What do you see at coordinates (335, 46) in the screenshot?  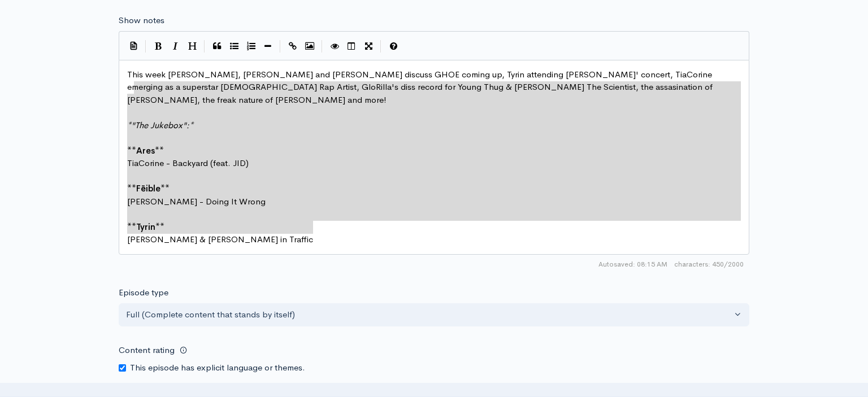 I see `button: Toggle Preview` at bounding box center [335, 46].